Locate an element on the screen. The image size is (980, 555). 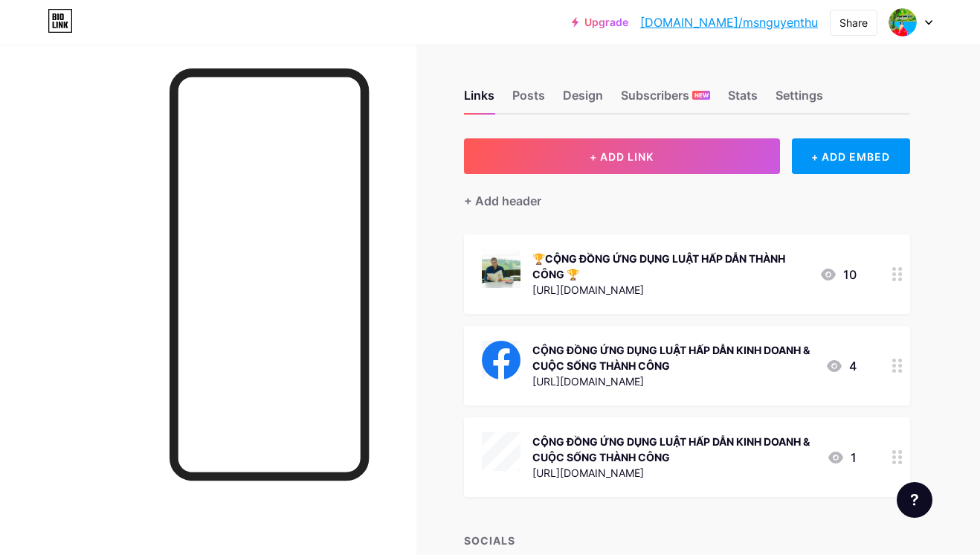
span: NEW is located at coordinates (701, 96).